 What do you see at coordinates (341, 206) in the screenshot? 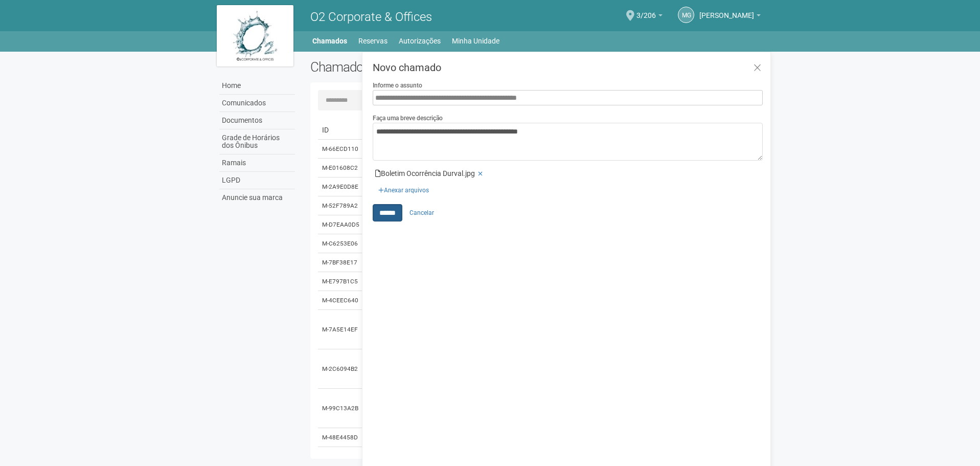
I see `td: M-52F789A2` at bounding box center [341, 206].